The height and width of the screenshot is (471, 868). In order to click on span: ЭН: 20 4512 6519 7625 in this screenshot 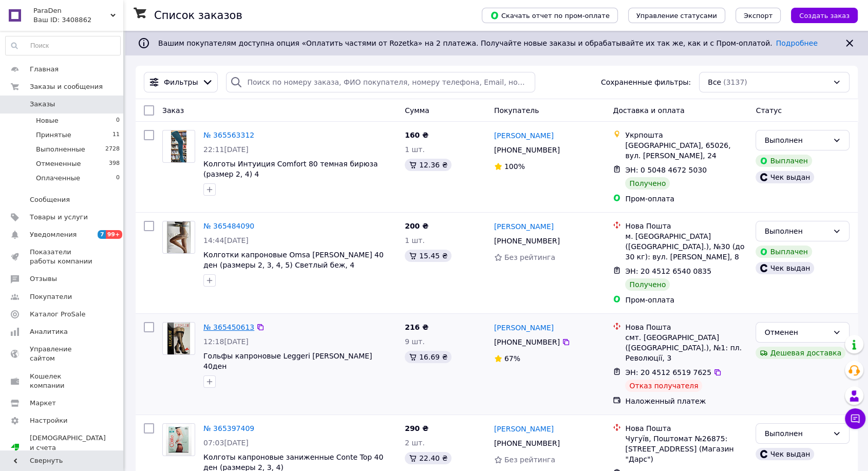, I will do `click(668, 372)`.